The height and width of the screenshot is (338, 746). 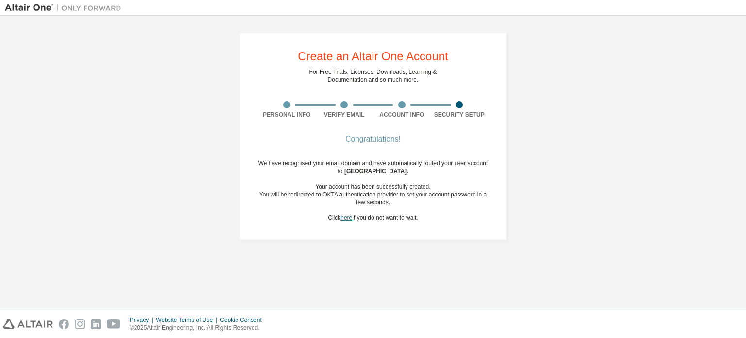 What do you see at coordinates (346, 218) in the screenshot?
I see `a: here` at bounding box center [346, 218].